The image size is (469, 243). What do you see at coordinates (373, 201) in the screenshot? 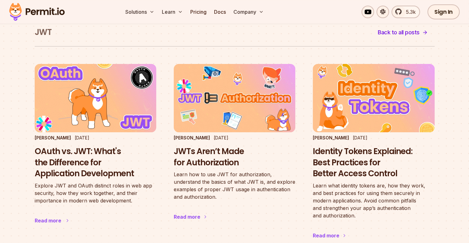
I see `p: Learn what identity tokens are, how they work, and best practices for using them securely in mode...` at bounding box center [373, 201].